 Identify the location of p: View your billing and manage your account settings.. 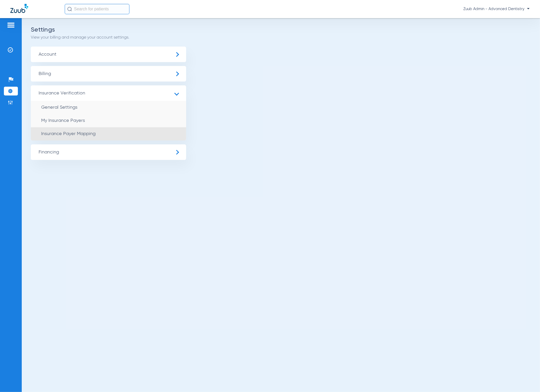
(281, 38).